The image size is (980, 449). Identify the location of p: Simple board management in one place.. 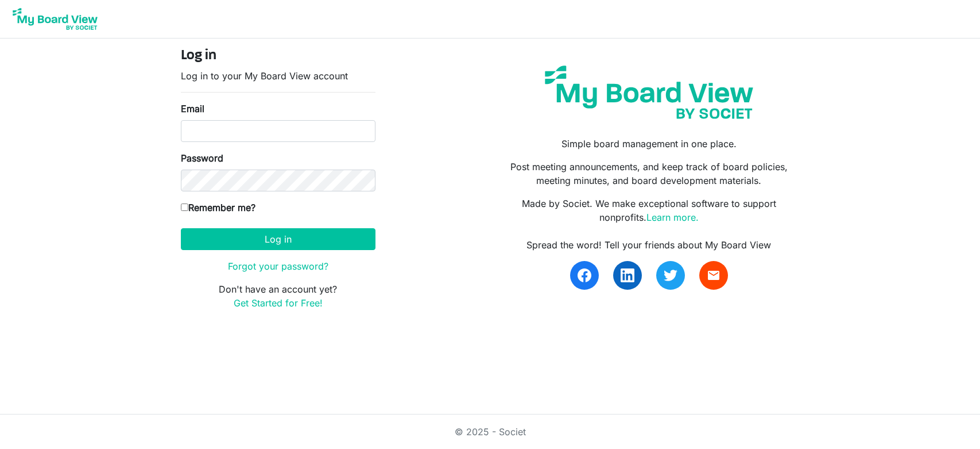
(649, 144).